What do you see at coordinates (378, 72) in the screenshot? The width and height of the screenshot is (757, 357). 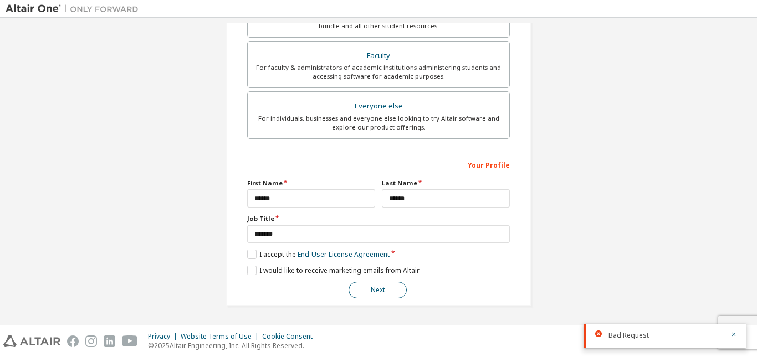 I see `div: For faculty & administrators of academic institutions administering students and accessing softwa...` at bounding box center [378, 72].